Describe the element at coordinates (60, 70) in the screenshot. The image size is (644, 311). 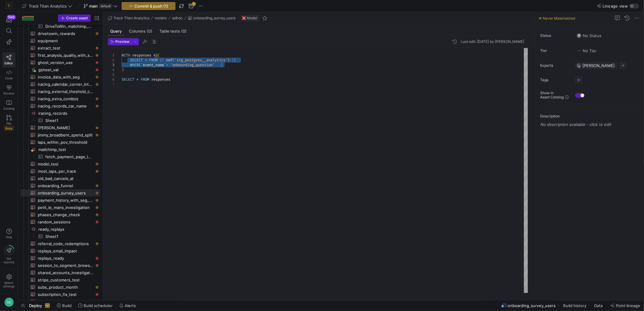
I see `a: gsheet_vat​​​​​` at that location.